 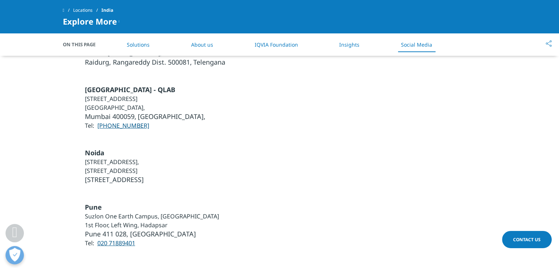 I want to click on span: Explore More, so click(x=90, y=21).